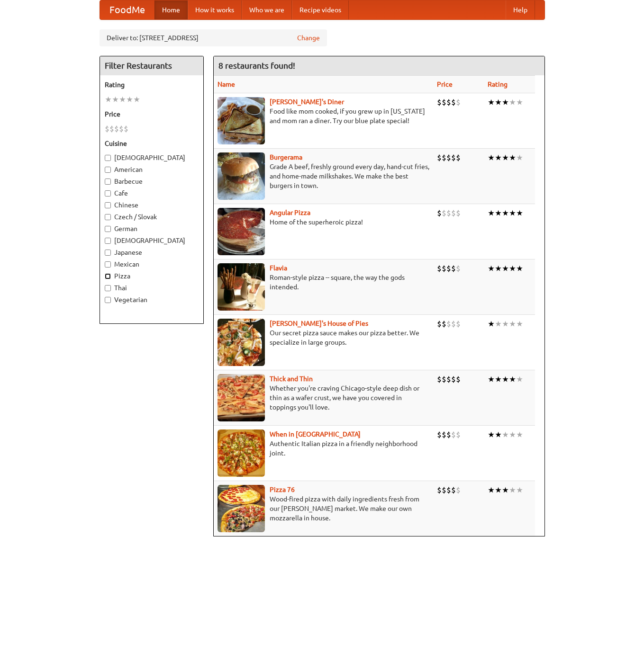  Describe the element at coordinates (241, 232) in the screenshot. I see `img: angular.jpg` at that location.